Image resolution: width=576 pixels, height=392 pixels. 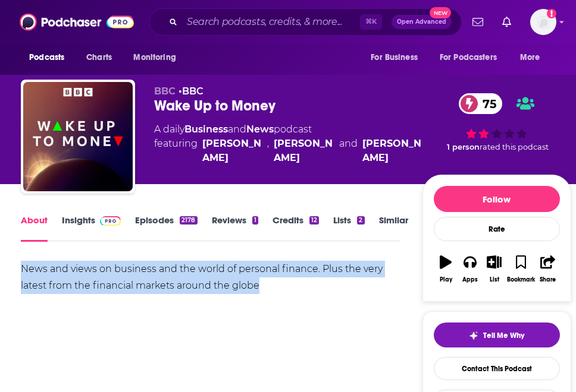 What do you see at coordinates (99, 58) in the screenshot?
I see `a: Charts` at bounding box center [99, 58].